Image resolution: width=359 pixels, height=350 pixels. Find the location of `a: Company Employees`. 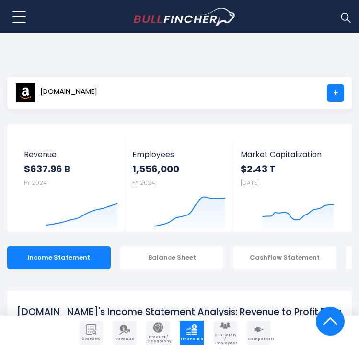

a: Company Employees is located at coordinates (225, 333).